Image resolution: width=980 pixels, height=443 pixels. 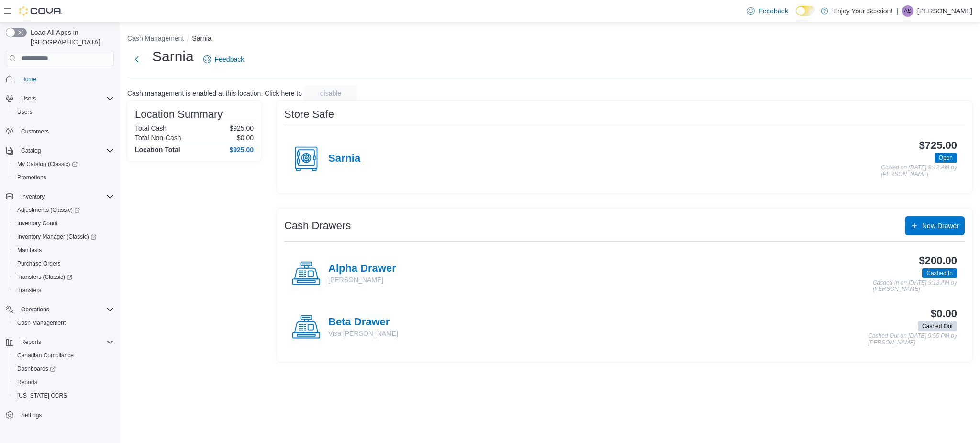 What do you see at coordinates (64, 369) in the screenshot?
I see `a: Dashboards` at bounding box center [64, 369].